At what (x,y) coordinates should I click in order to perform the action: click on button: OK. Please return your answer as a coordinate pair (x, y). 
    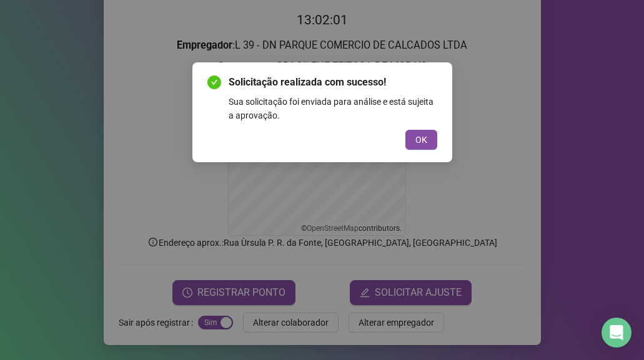
    Looking at the image, I should click on (421, 140).